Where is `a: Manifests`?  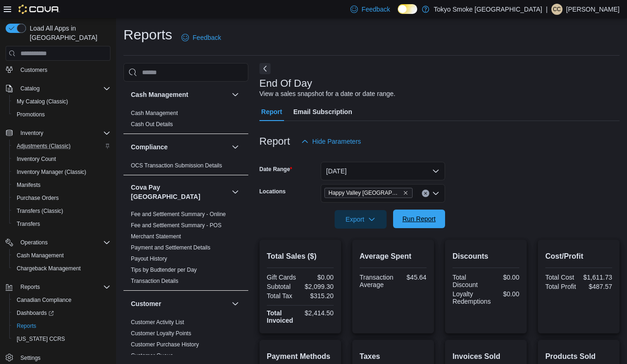
a: Manifests is located at coordinates (28, 185).